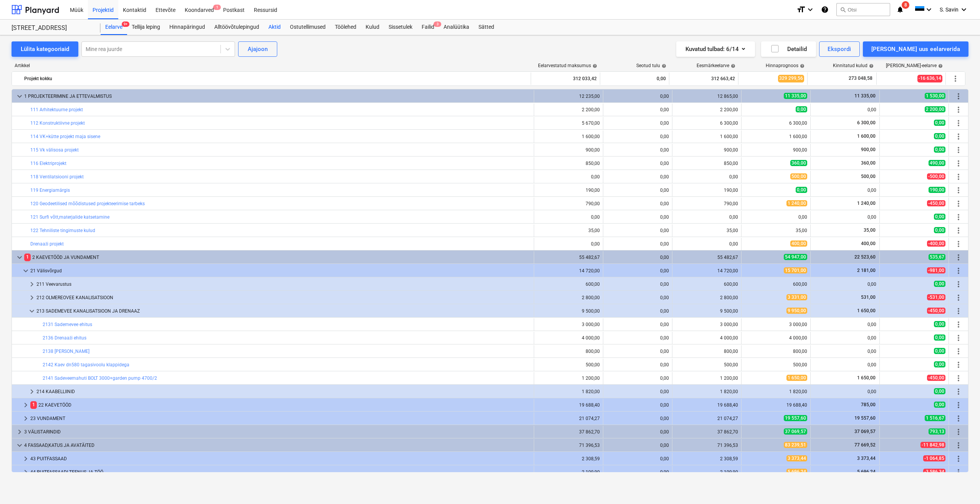 This screenshot has height=504, width=980. Describe the element at coordinates (45, 49) in the screenshot. I see `div: Lülita kategooriaid` at that location.